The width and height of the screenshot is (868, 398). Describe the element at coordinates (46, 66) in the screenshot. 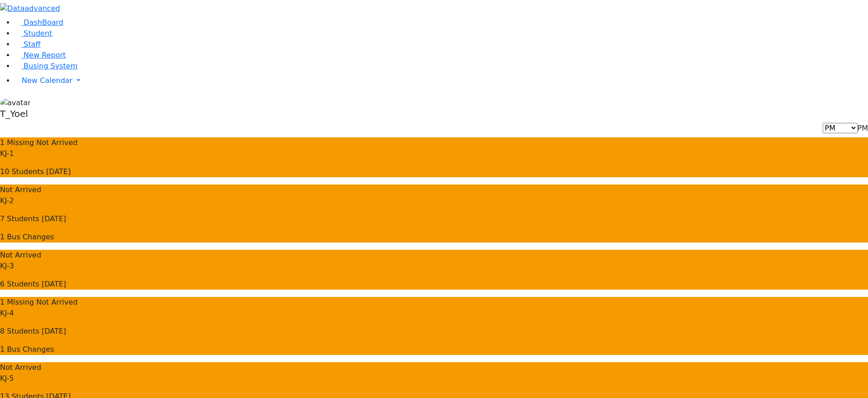

I see `a: Busing System` at that location.